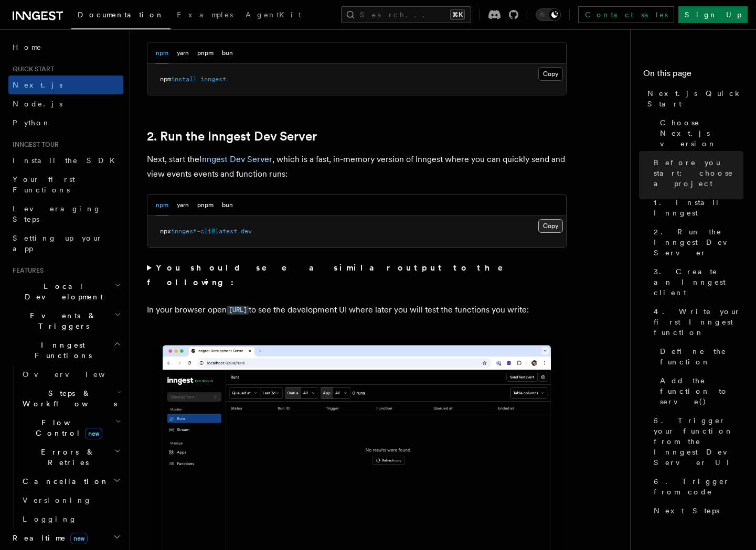  What do you see at coordinates (694, 76) in the screenshot?
I see `h4: On this page` at bounding box center [694, 76].